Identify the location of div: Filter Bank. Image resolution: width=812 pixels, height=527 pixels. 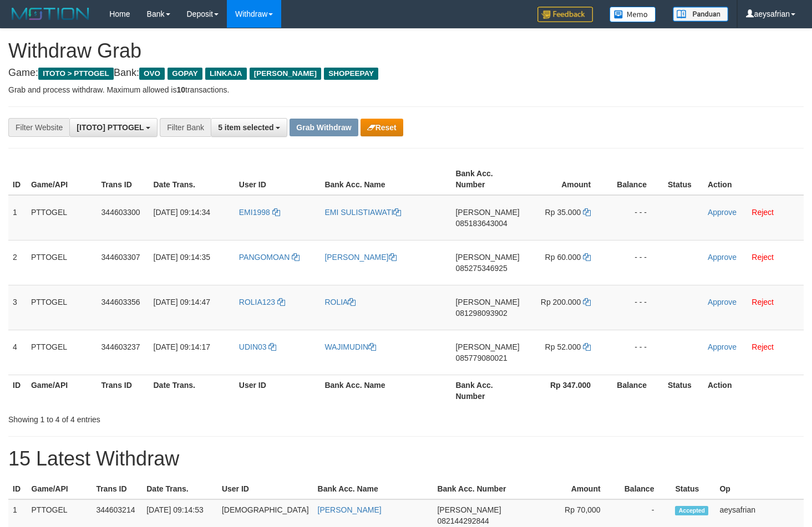
(185, 127).